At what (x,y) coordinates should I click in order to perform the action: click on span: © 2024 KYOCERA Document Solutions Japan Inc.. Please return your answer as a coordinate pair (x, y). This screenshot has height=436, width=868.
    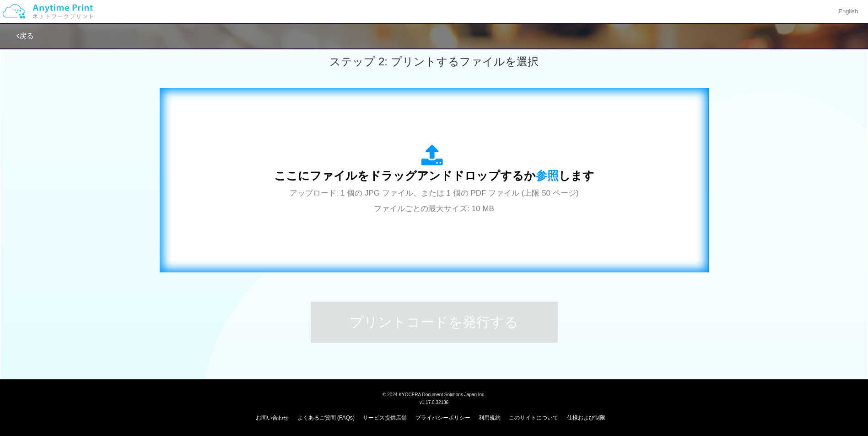
    Looking at the image, I should click on (434, 394).